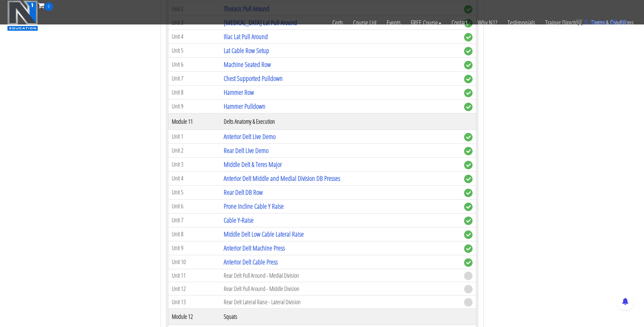 This screenshot has height=327, width=644. I want to click on td: Unit 11, so click(194, 276).